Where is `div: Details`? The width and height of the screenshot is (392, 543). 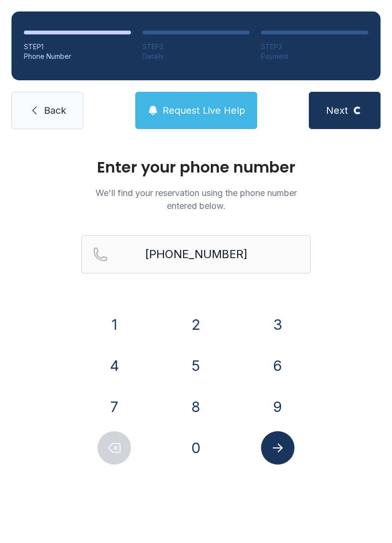 div: Details is located at coordinates (196, 57).